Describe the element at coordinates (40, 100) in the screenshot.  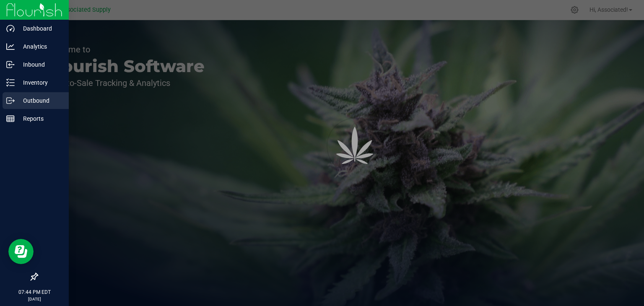
I see `p: Outbound` at that location.